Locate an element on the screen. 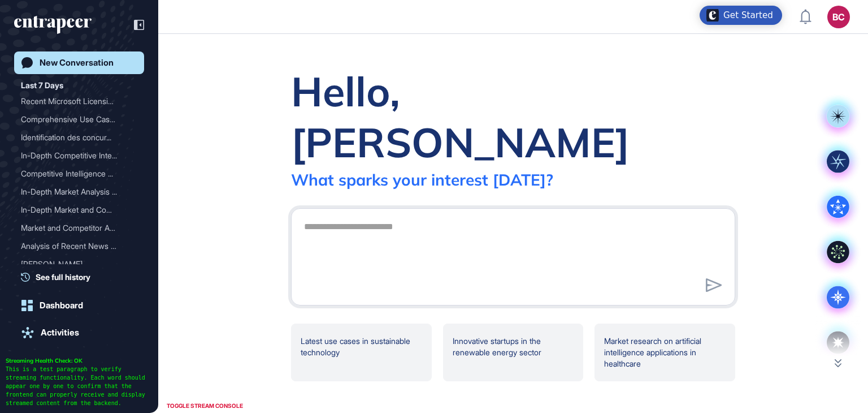  span: See full history is located at coordinates (63, 277).